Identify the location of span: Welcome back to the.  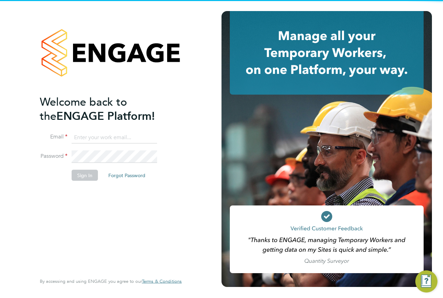
(83, 109).